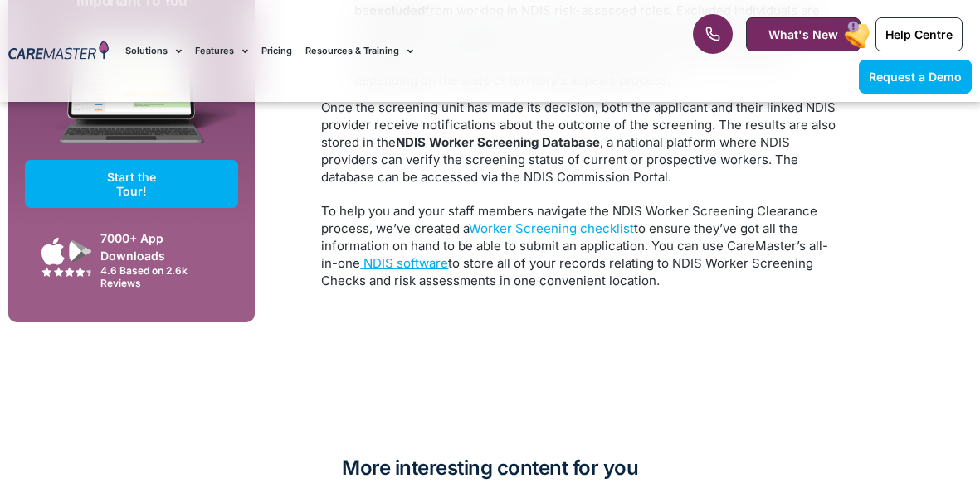 The image size is (980, 493). I want to click on a: Worker Screening checklist, so click(551, 228).